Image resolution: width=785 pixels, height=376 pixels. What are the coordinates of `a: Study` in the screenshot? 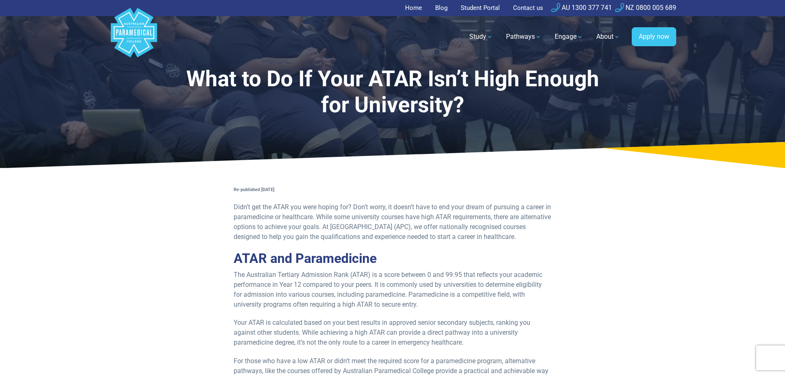 It's located at (481, 37).